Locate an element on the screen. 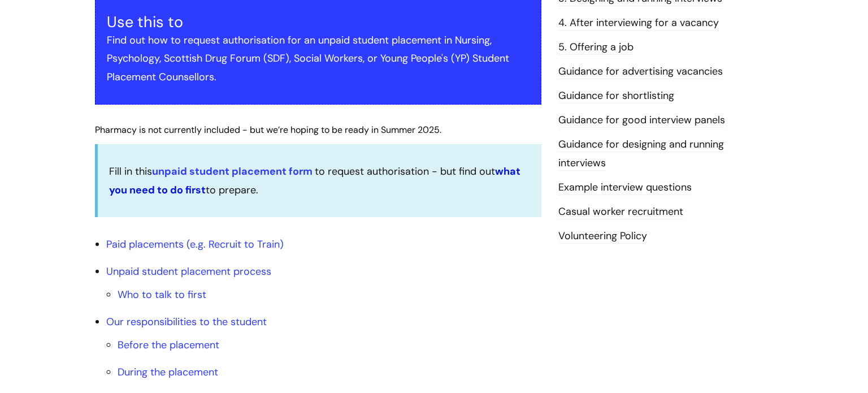 Image resolution: width=868 pixels, height=393 pixels. a: Our responsibilities to the student is located at coordinates (187, 322).